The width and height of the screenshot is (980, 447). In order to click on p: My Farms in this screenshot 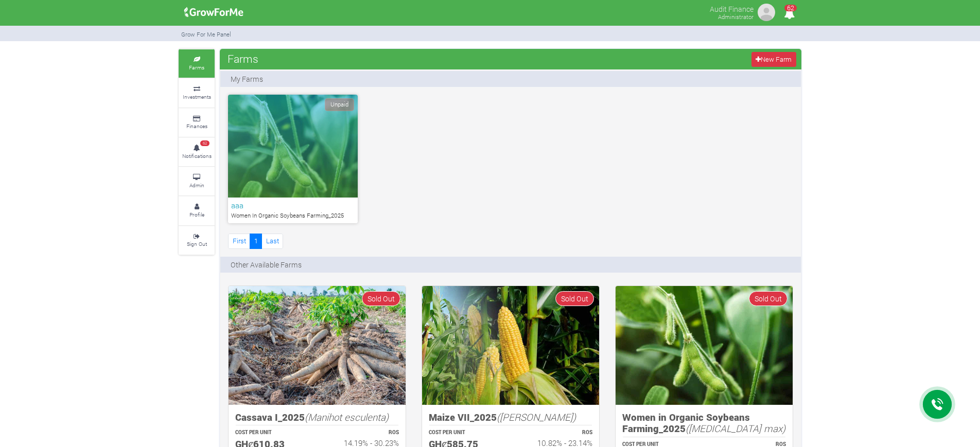, I will do `click(247, 79)`.